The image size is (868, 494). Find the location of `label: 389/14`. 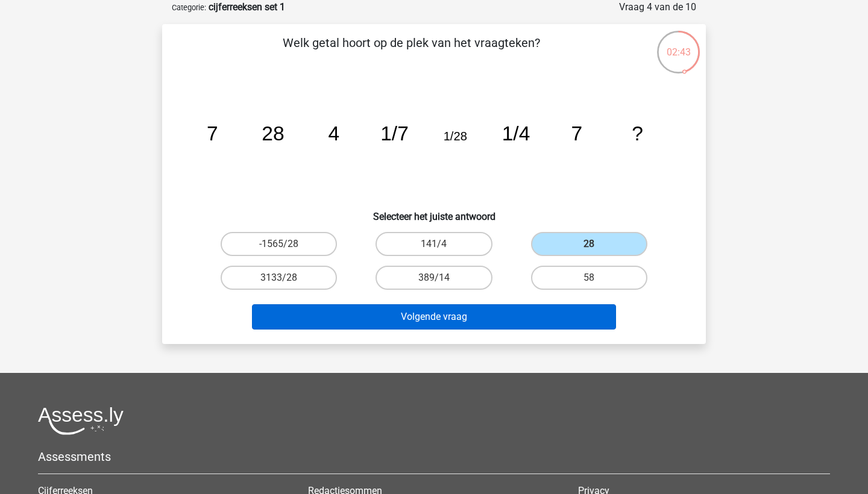

label: 389/14 is located at coordinates (433, 278).